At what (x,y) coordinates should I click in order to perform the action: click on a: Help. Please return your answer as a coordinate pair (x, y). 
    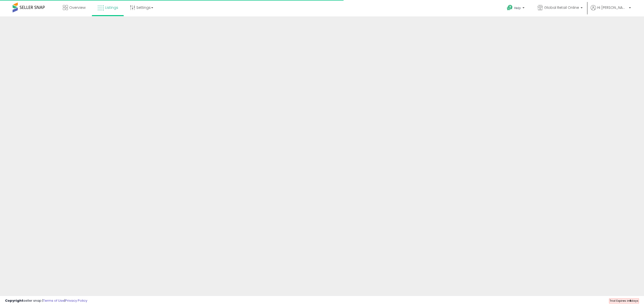
    Looking at the image, I should click on (516, 8).